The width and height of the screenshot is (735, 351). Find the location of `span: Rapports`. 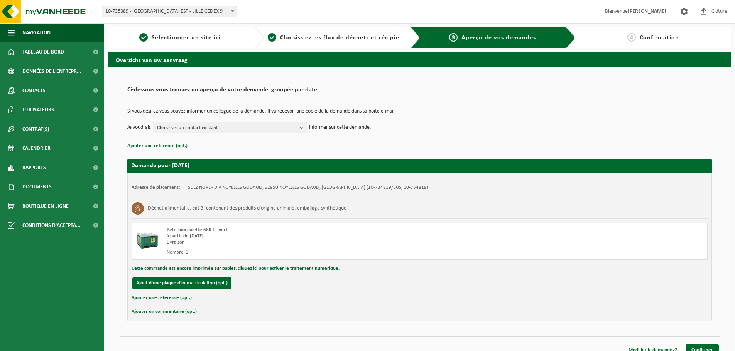

span: Rapports is located at coordinates (34, 168).